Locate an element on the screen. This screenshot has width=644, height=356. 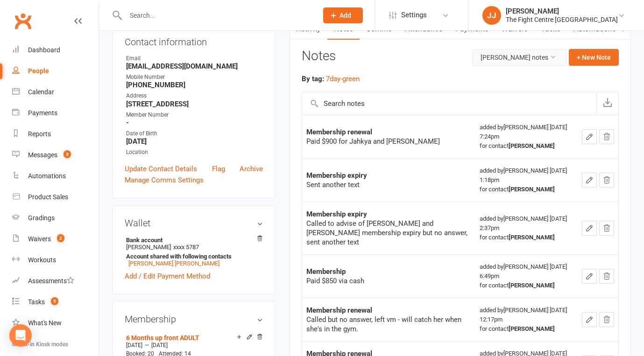
div: Reports is located at coordinates (39, 134).